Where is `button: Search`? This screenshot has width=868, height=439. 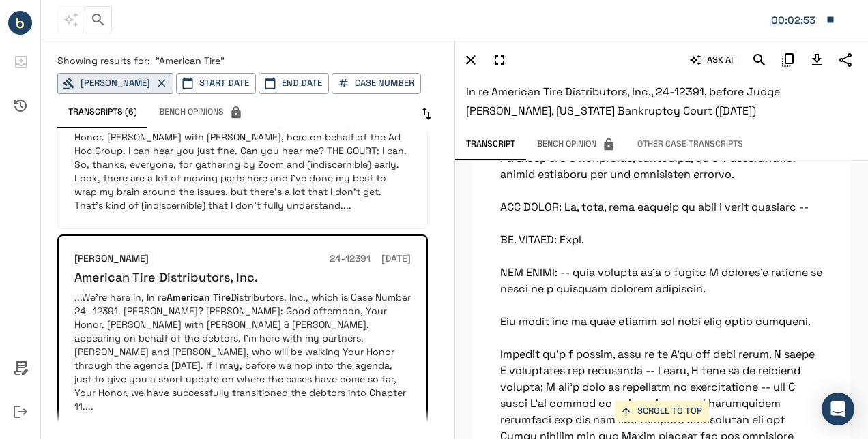 button: Search is located at coordinates (759, 60).